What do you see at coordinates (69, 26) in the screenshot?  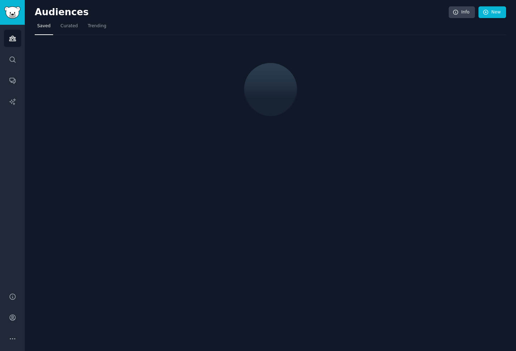 I see `span: Curated` at bounding box center [69, 26].